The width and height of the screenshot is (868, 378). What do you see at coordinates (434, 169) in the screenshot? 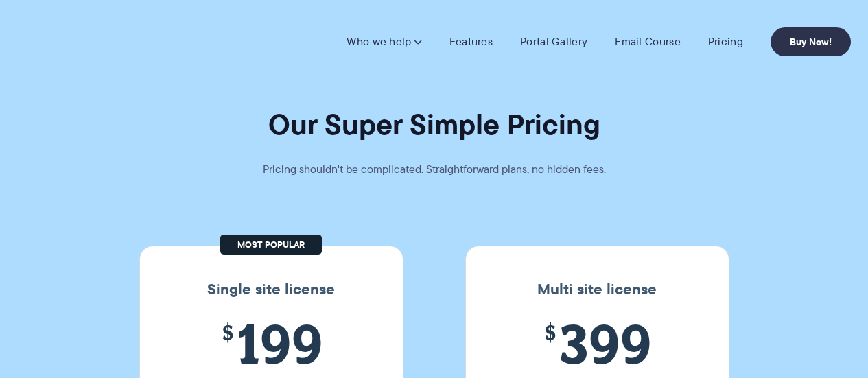
I see `p: Pricing shouldn't be complicated. Straightforward plans, no hidden fees.` at bounding box center [434, 169].